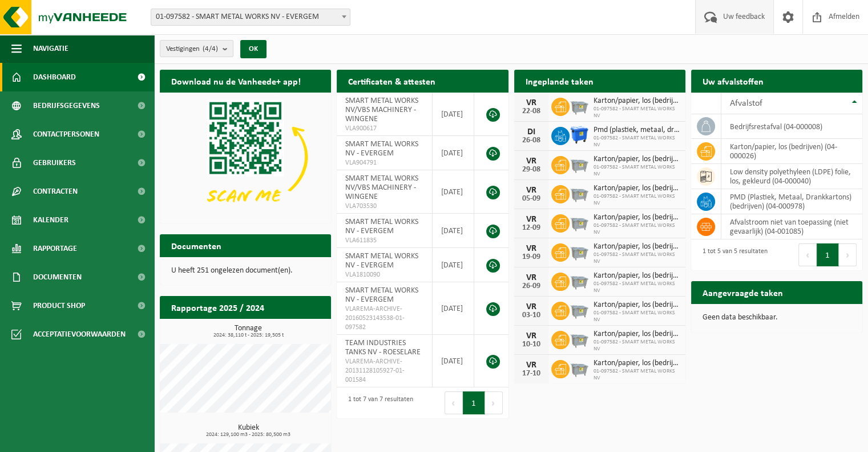 This screenshot has width=868, height=452. I want to click on span: VLA703530, so click(384, 206).